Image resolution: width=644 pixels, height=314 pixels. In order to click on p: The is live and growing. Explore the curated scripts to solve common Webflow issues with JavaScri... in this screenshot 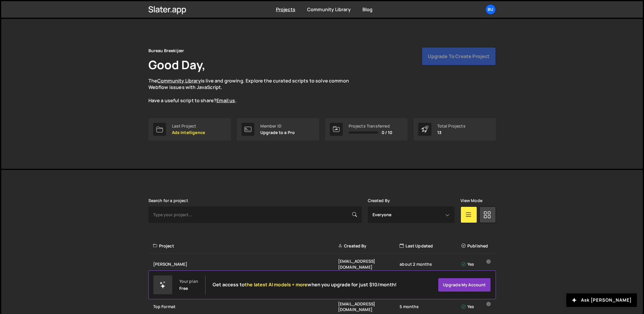, I will do `click(255, 91)`.